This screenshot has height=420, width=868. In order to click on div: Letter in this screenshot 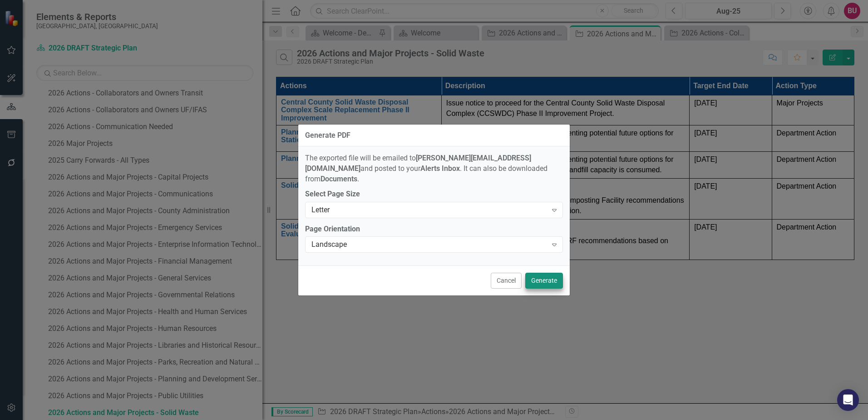, I will do `click(429, 210)`.